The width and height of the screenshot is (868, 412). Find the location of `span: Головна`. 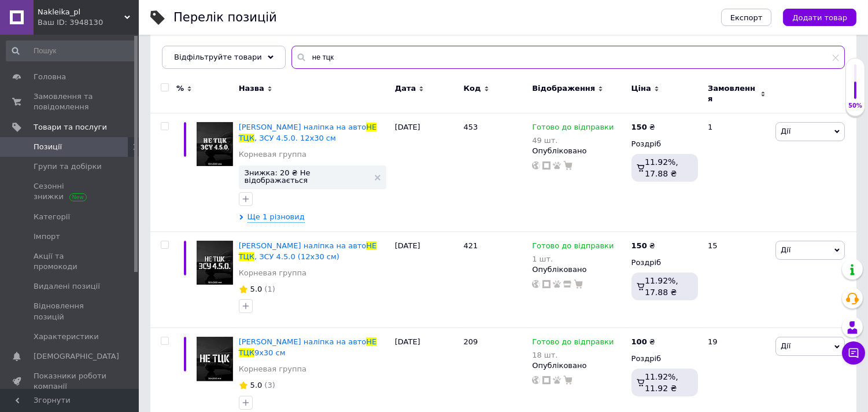

span: Головна is located at coordinates (50, 77).